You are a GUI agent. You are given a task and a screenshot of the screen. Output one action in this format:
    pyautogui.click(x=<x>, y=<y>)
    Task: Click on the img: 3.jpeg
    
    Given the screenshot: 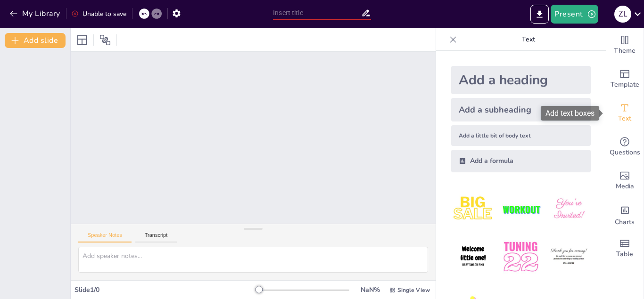 What is the action you would take?
    pyautogui.click(x=568, y=209)
    